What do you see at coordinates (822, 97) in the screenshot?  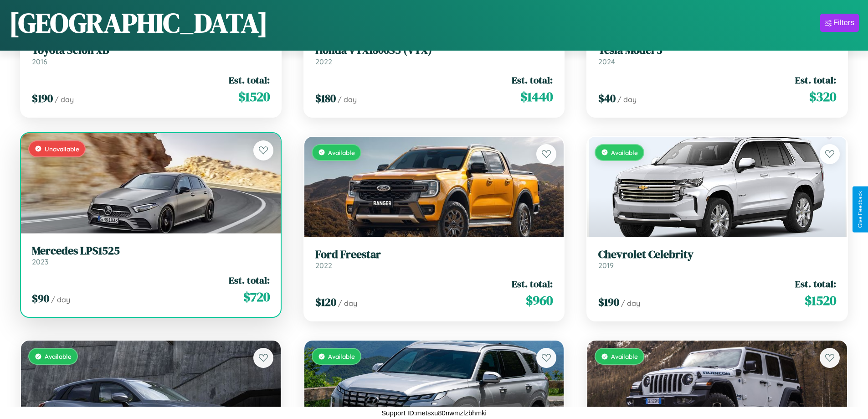 I see `span: $ 320` at bounding box center [822, 97].